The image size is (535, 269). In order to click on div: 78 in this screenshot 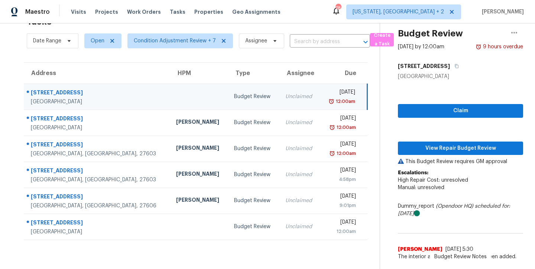, I will do `click(338, 8)`.